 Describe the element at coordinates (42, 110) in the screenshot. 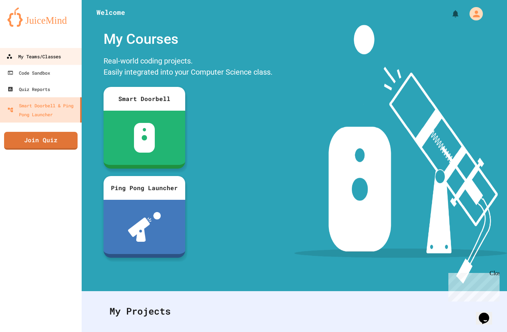

I see `div: Smart Doorbell & Ping Pong Launcher` at that location.